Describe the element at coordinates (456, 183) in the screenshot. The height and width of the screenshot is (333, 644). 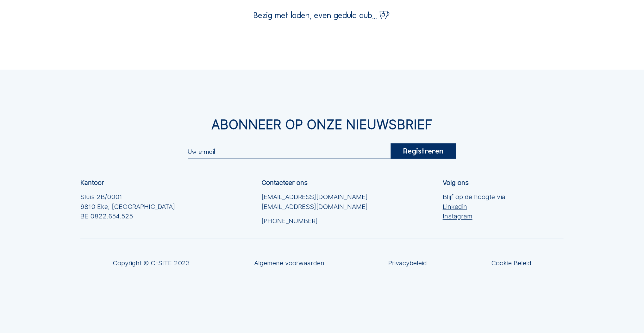
I see `div: Volg ons` at that location.